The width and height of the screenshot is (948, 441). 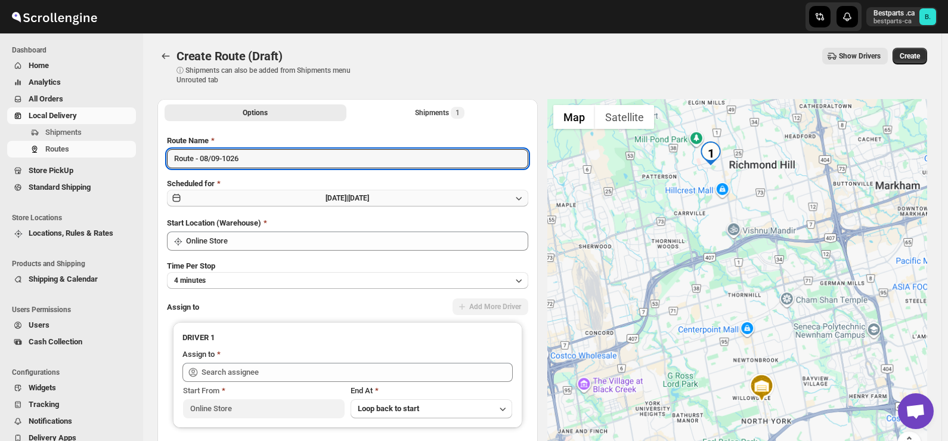 I want to click on h3: DRIVER 1, so click(x=348, y=338).